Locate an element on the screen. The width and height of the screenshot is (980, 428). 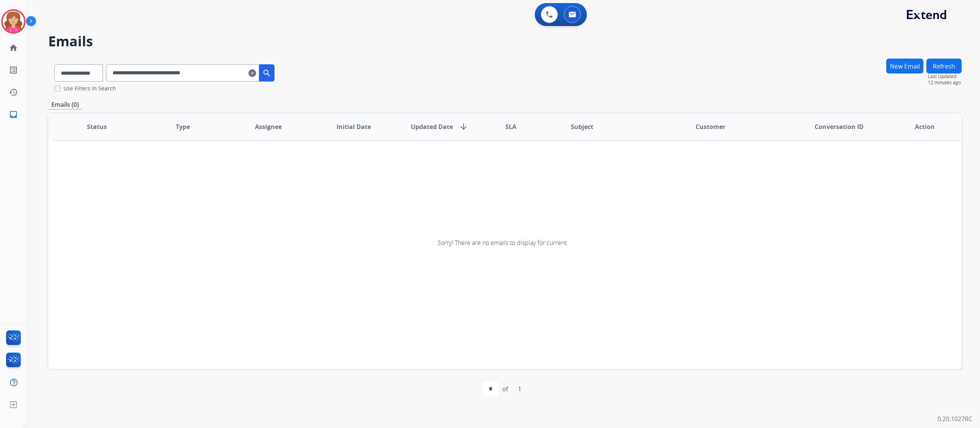
span: Updated Date is located at coordinates (432, 126).